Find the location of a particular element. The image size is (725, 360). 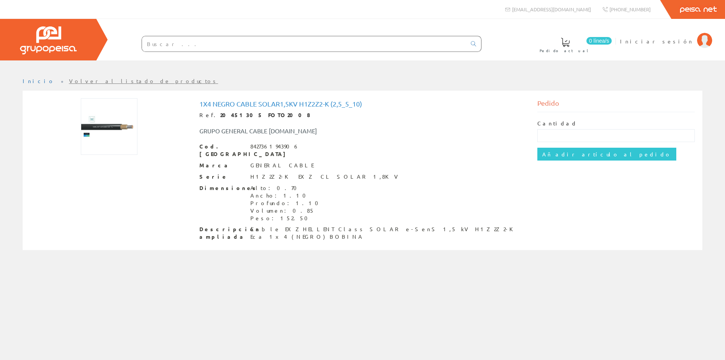

div: 8427361943906 is located at coordinates (275, 147).